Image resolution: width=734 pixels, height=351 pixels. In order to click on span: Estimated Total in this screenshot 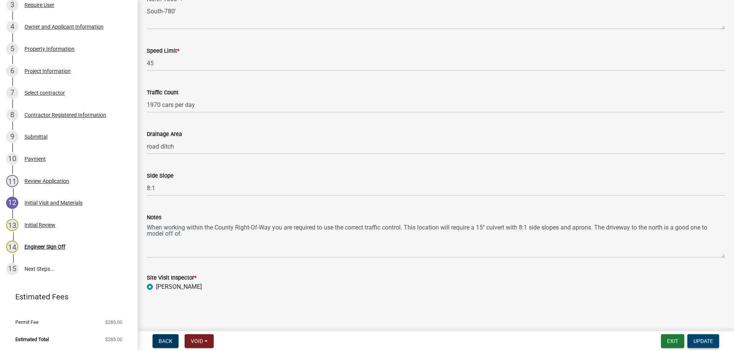, I will do `click(32, 340)`.